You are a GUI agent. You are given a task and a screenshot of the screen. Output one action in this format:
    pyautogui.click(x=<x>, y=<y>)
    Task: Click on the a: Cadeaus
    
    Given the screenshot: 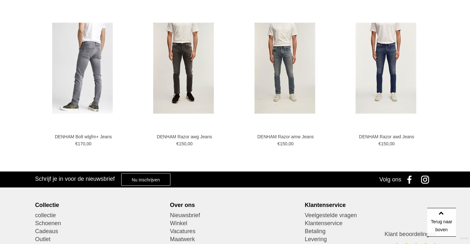 What is the action you would take?
    pyautogui.click(x=100, y=232)
    